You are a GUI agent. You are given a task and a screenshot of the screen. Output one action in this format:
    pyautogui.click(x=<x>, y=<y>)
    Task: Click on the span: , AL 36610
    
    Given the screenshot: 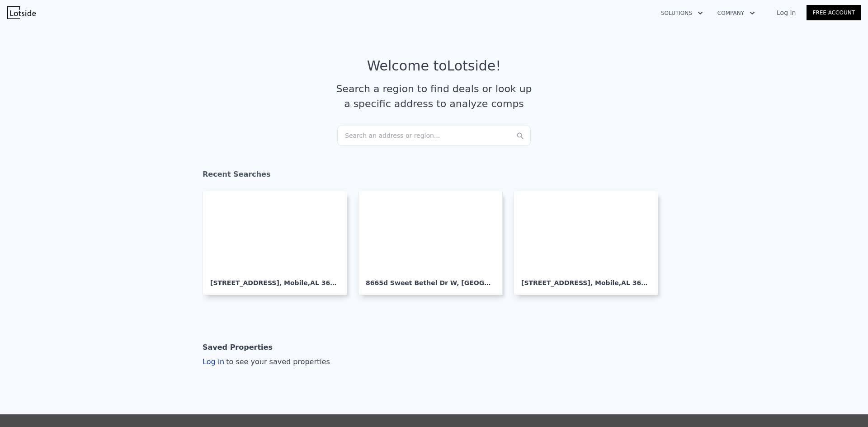 What is the action you would take?
    pyautogui.click(x=636, y=283)
    